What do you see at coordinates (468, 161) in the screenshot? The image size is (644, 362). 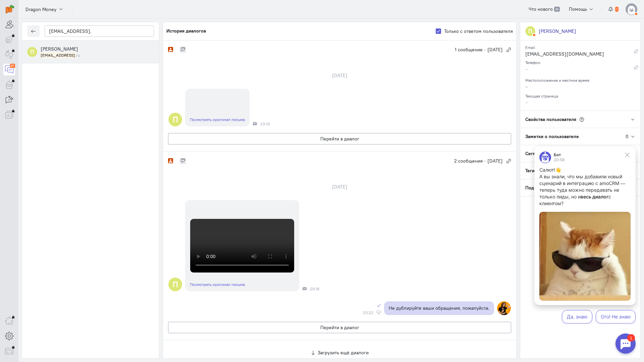 I see `span: 2 сообщения` at bounding box center [468, 161].